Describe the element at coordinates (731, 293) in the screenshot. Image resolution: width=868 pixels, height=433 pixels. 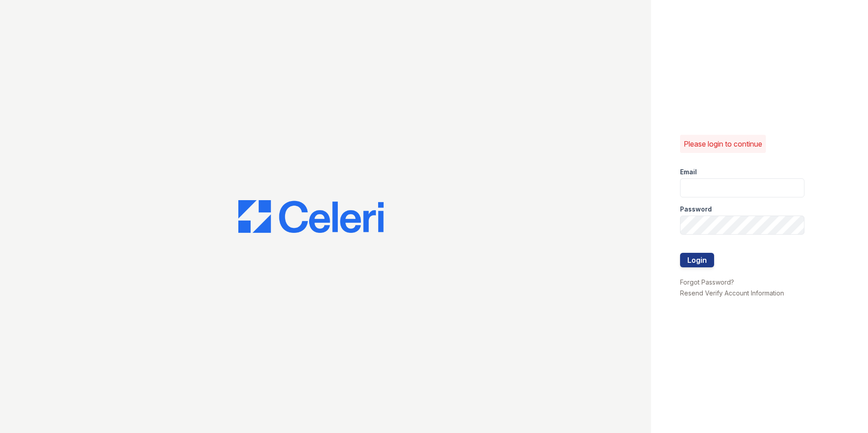
I see `a: Resend Verify Account Information` at that location.